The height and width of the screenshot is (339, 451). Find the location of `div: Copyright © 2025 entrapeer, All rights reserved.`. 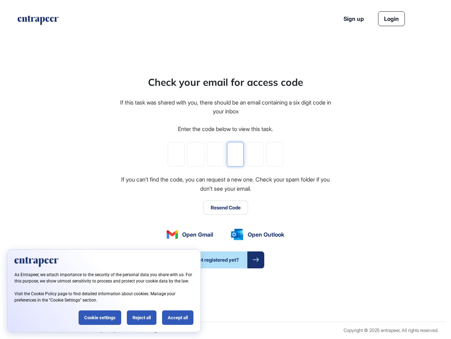

div: Copyright © 2025 entrapeer, All rights reserved. is located at coordinates (391, 330).